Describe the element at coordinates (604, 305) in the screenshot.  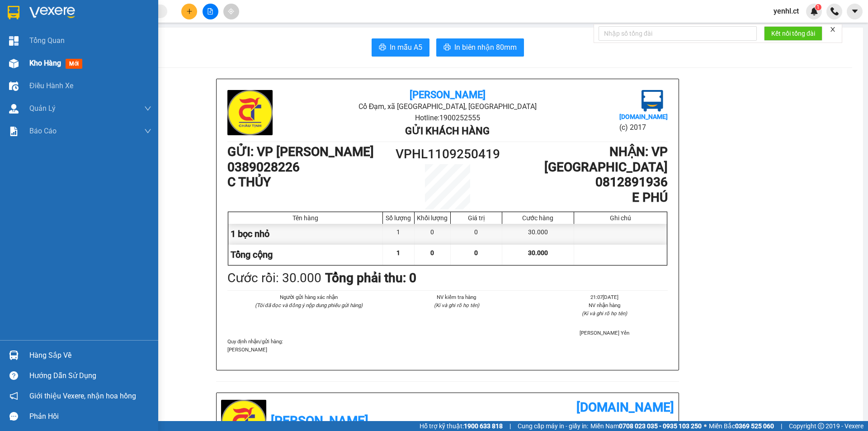
I see `li: NV nhận hàng` at that location.